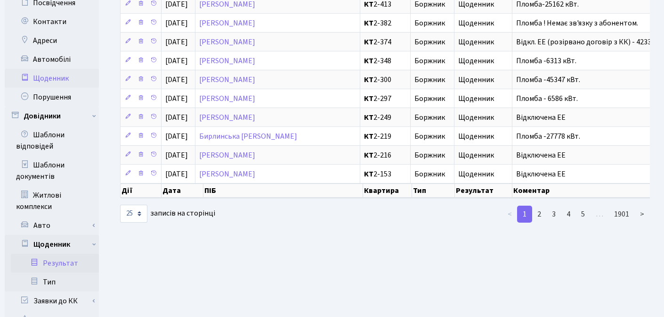 Image resolution: width=664 pixels, height=317 pixels. Describe the element at coordinates (52, 97) in the screenshot. I see `a: Порушення` at that location.